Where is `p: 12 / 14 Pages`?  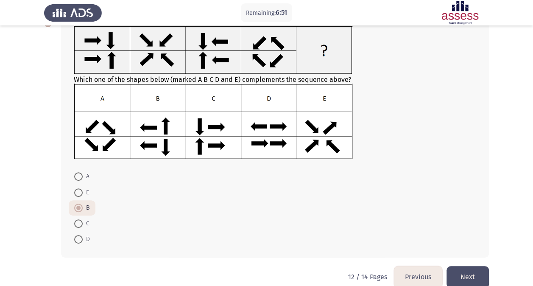
p: 12 / 14 Pages is located at coordinates (368, 277).